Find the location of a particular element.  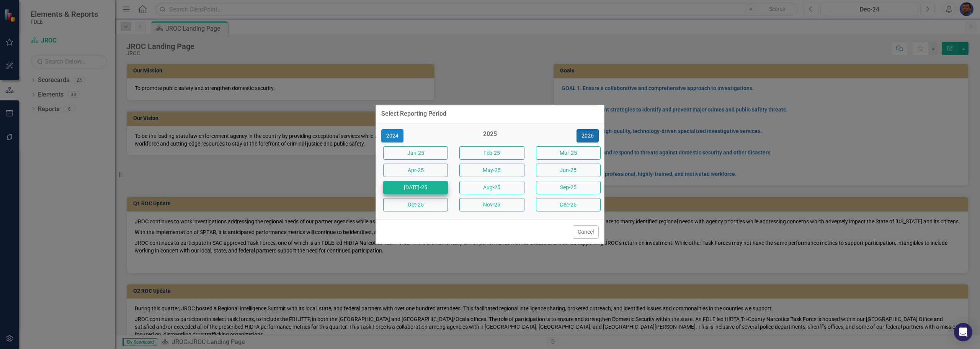

button: 2024 is located at coordinates (393, 136).